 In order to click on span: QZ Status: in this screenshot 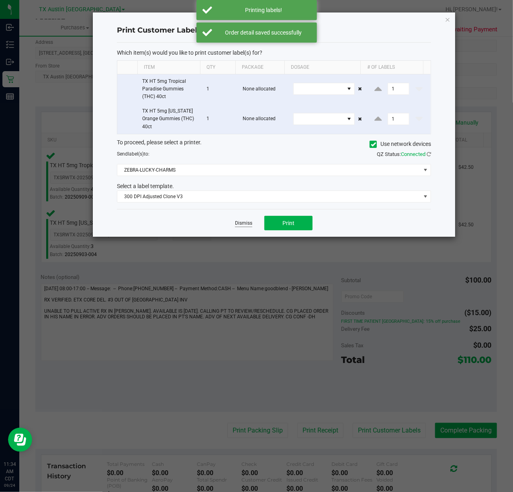, I will do `click(404, 154)`.